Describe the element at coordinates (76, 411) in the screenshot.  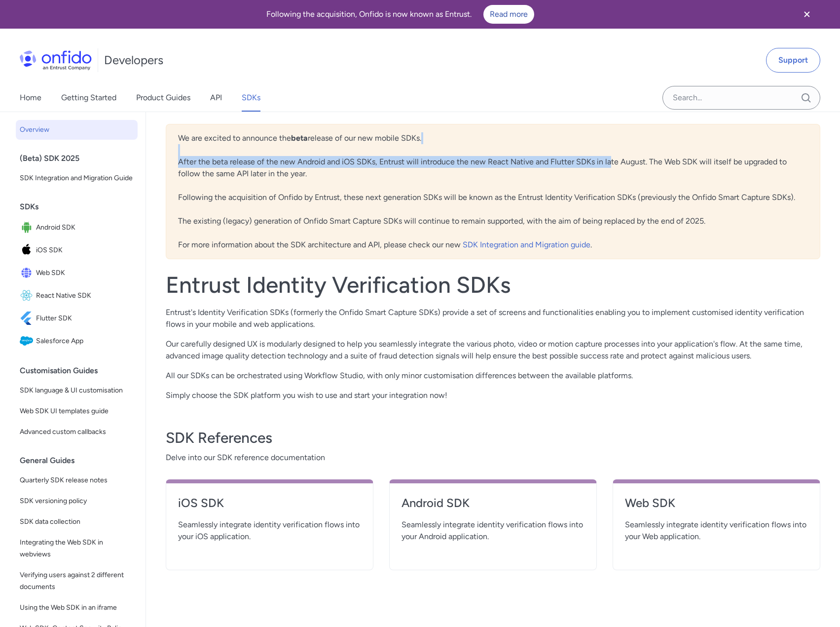
I see `a: Web SDK UI templates guide` at that location.